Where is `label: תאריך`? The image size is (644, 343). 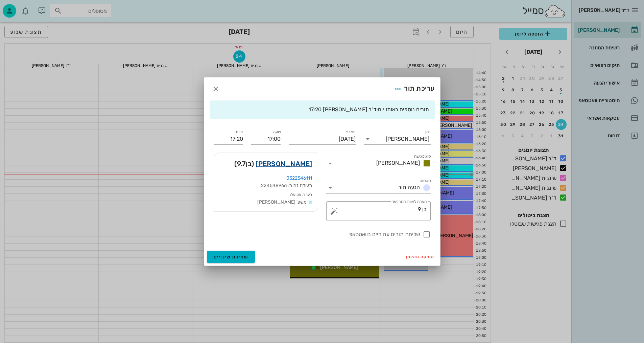
label: תאריך is located at coordinates (350, 132).